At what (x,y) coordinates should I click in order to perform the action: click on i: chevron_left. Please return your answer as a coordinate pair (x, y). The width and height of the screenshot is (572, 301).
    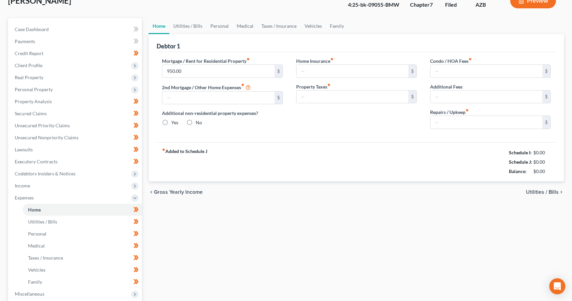
    Looking at the image, I should click on (151, 192).